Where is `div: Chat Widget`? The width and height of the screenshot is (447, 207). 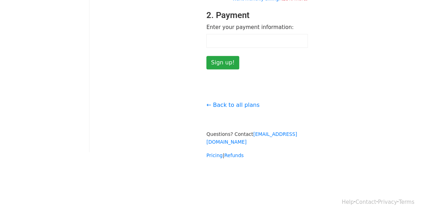 div: Chat Widget is located at coordinates (430, 190).